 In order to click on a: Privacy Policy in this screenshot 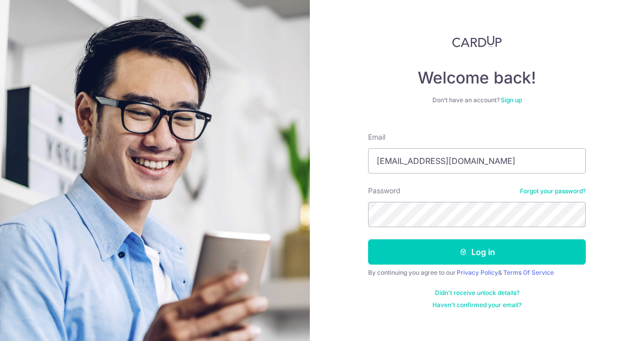, I will do `click(478, 272)`.